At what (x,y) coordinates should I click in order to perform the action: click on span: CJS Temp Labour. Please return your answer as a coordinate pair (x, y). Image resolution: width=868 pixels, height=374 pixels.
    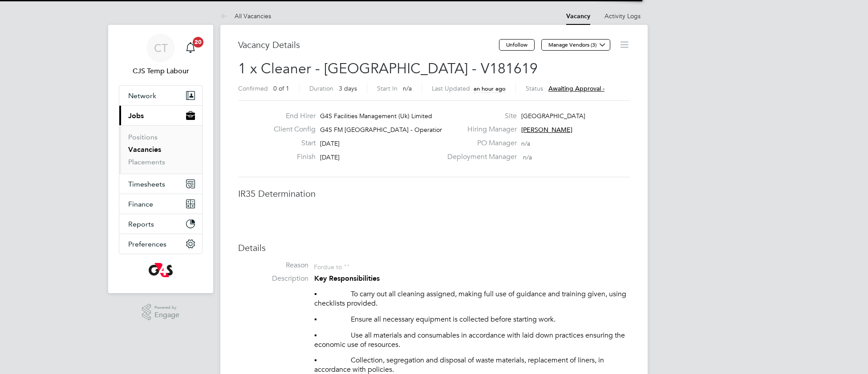
    Looking at the image, I should click on (161, 71).